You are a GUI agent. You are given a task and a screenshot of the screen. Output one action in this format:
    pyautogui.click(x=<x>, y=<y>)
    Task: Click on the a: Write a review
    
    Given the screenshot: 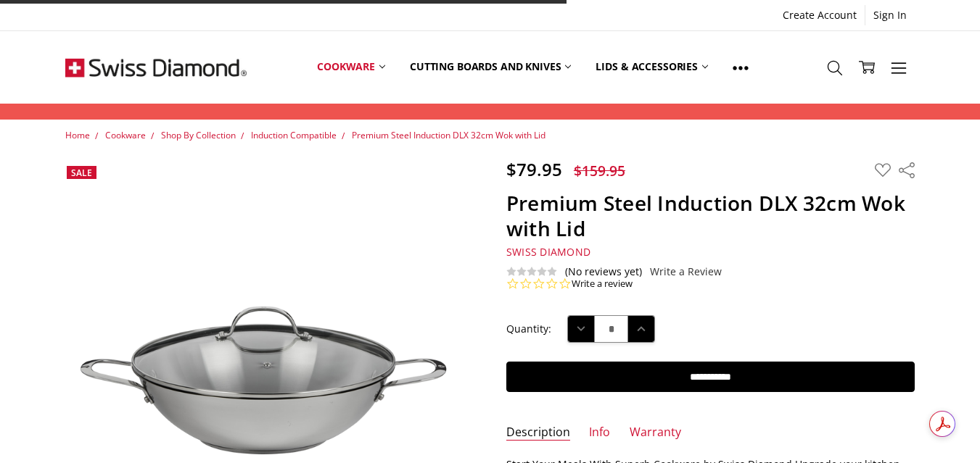 What is the action you would take?
    pyautogui.click(x=602, y=284)
    